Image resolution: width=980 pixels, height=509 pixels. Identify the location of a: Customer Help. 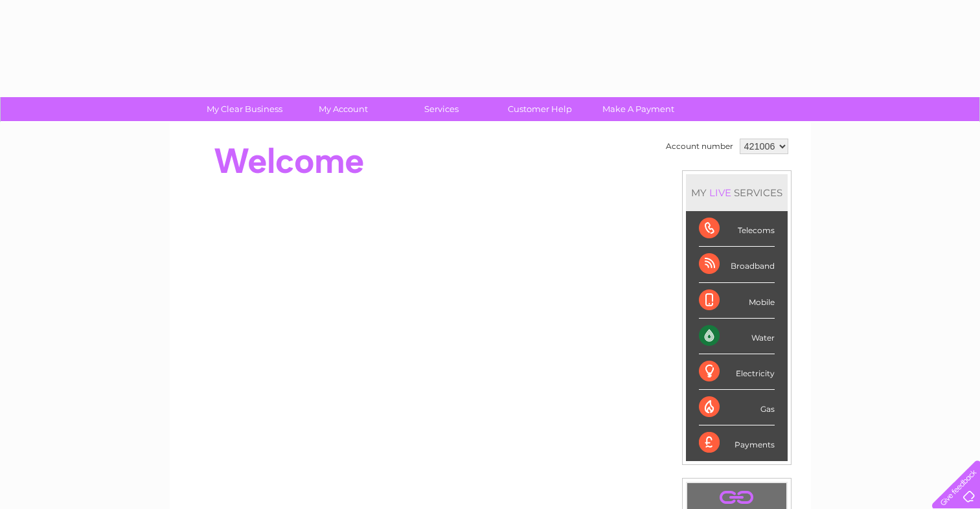
(540, 109).